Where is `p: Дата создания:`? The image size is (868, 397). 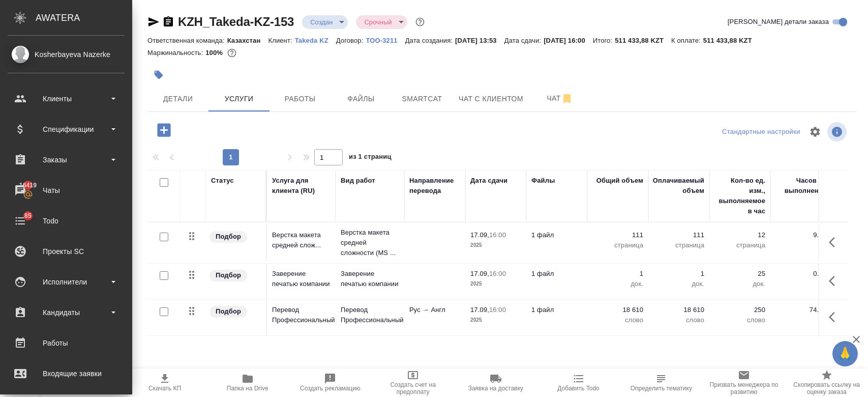 p: Дата создания: is located at coordinates (430, 40).